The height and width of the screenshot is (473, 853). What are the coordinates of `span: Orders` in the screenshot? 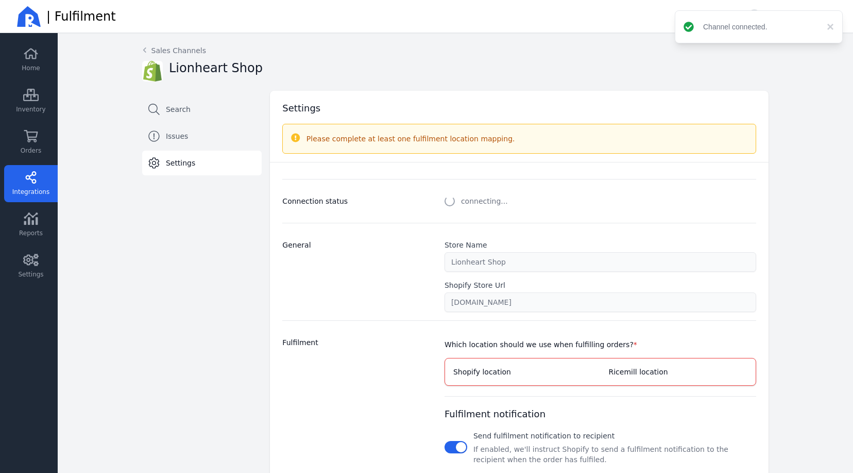 It's located at (31, 150).